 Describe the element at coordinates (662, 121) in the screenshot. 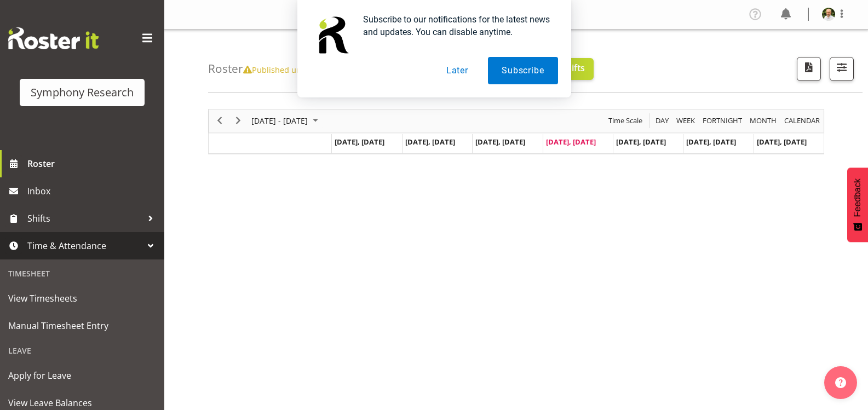

I see `button: Timeline Day` at that location.